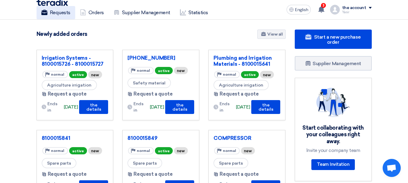 Image resolution: width=408 pixels, height=183 pixels. I want to click on font: Start collaborating with your colleagues right away., so click(333, 135).